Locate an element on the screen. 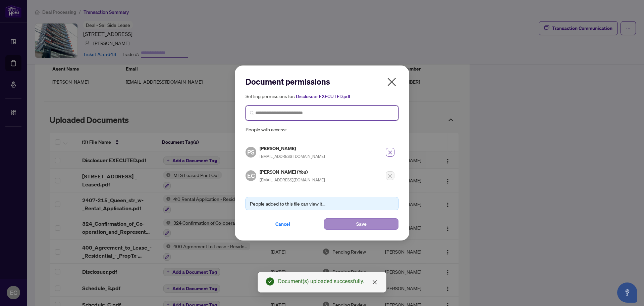  span: Save is located at coordinates (361, 224).